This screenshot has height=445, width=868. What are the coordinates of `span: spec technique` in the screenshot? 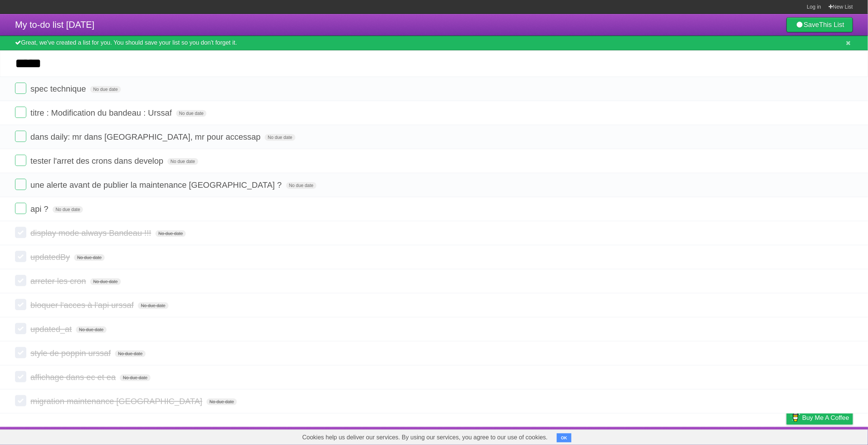 It's located at (59, 88).